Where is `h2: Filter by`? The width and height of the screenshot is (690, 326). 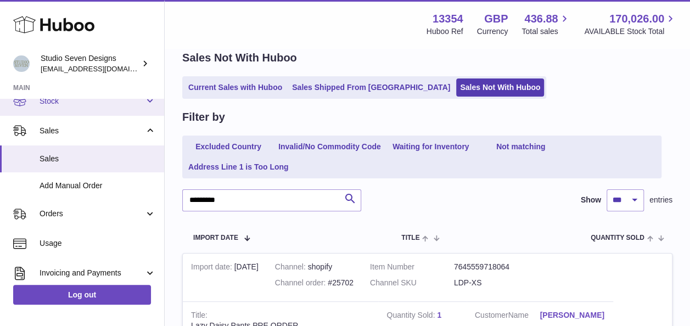
h2: Filter by is located at coordinates (204, 117).